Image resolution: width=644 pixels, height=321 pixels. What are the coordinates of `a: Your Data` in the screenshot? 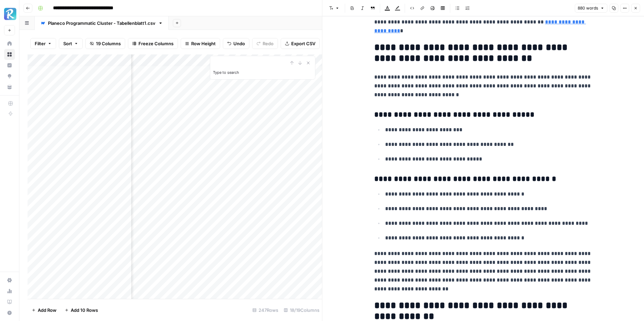 It's located at (10, 87).